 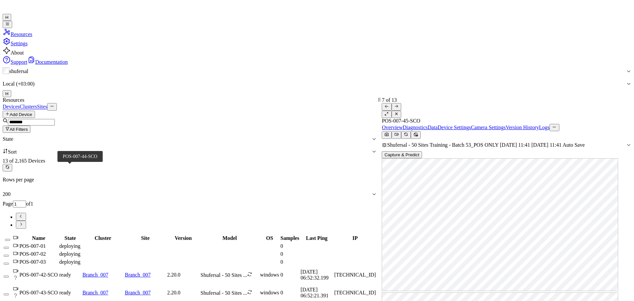 What do you see at coordinates (402, 155) in the screenshot?
I see `button: Capture & Predict` at bounding box center [402, 155].